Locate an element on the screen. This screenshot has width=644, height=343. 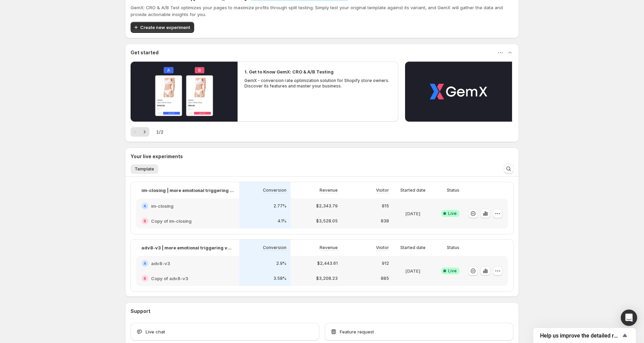
p: $2,343.79 is located at coordinates (327, 206).